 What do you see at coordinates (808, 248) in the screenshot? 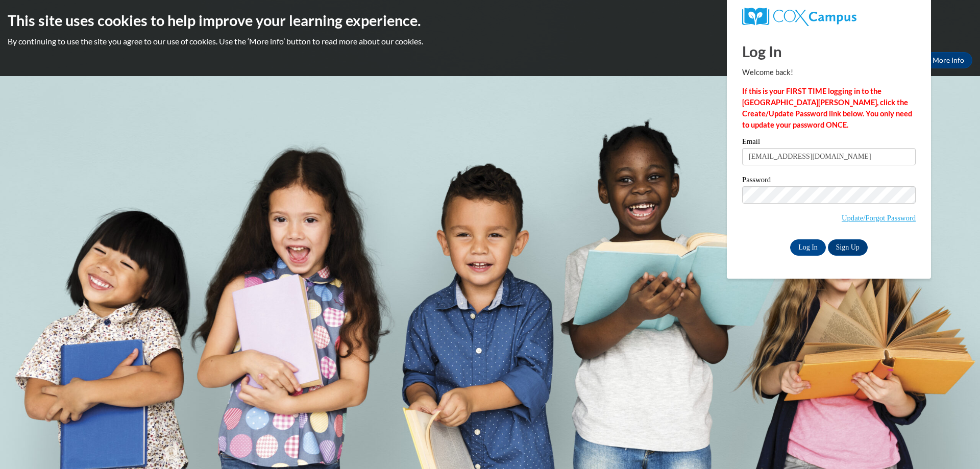
I see `input: Log In` at bounding box center [808, 248].